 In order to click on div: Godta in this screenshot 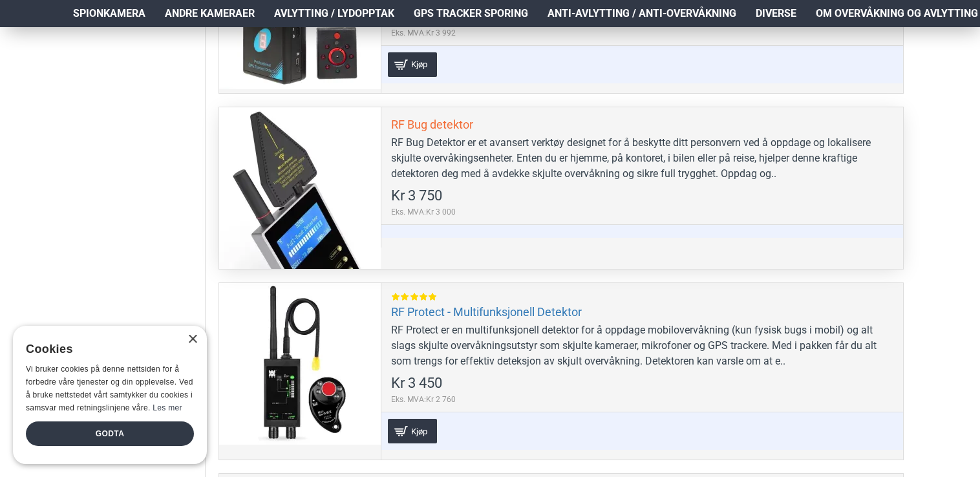, I will do `click(110, 433)`.